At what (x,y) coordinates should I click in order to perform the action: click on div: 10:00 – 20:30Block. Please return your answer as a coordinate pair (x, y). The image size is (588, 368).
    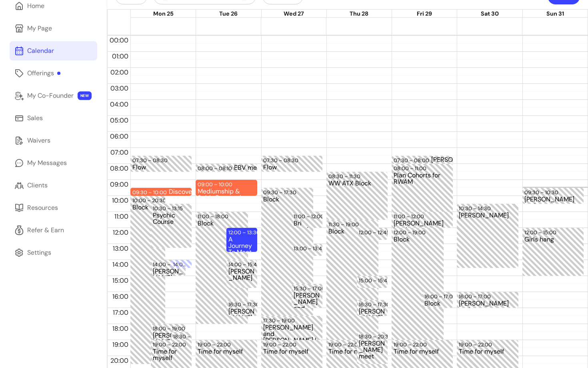
    Looking at the image, I should click on (147, 280).